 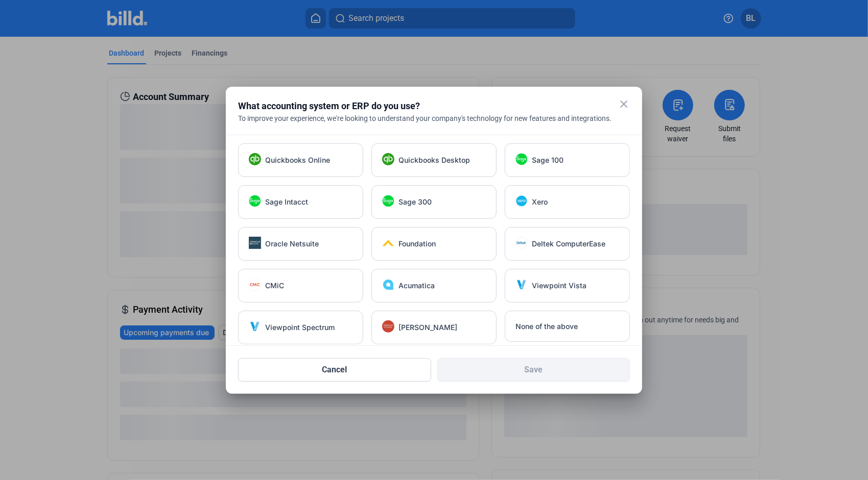 What do you see at coordinates (298, 160) in the screenshot?
I see `span: Quickbooks Online` at bounding box center [298, 160].